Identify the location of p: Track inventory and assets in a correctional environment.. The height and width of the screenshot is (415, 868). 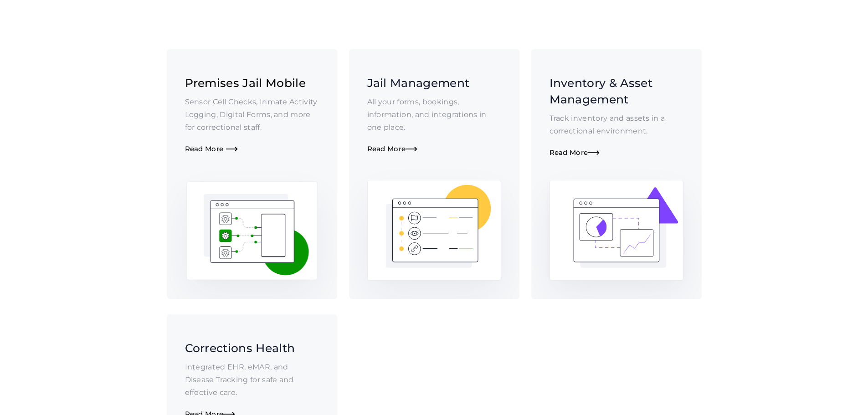
(616, 125).